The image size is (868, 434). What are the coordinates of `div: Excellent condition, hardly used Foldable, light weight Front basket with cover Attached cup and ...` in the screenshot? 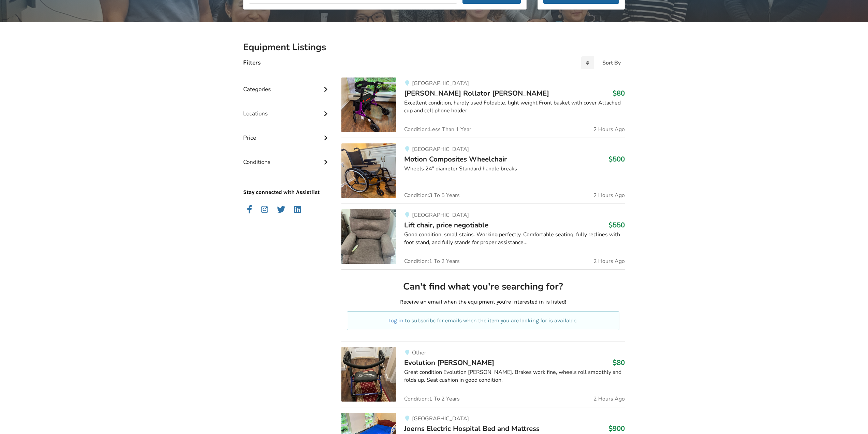 It's located at (515, 107).